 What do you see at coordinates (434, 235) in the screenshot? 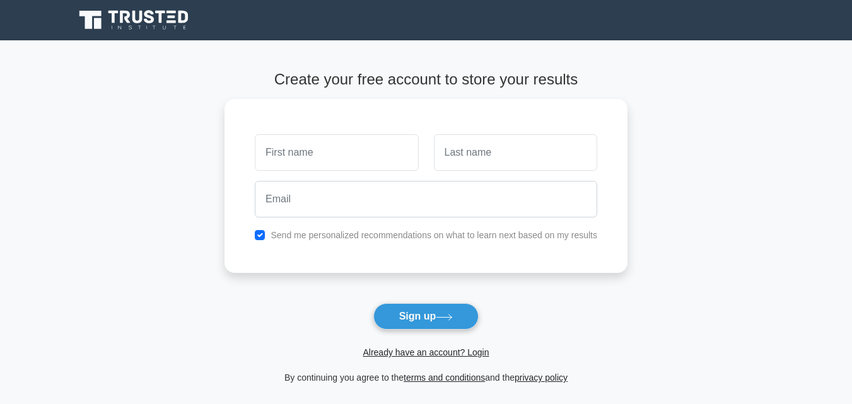
I see `label: Send me personalized recommendations on what to learn next based on my results` at bounding box center [434, 235].